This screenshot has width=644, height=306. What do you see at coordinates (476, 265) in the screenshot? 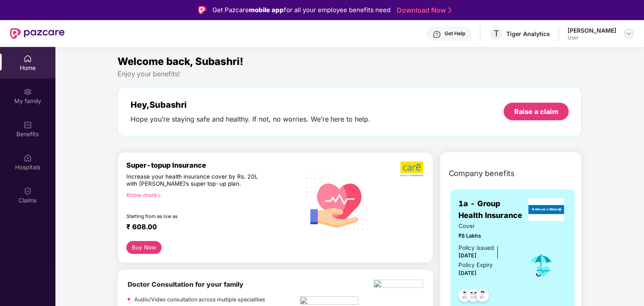
I see `div: Policy Expiry` at bounding box center [476, 265].